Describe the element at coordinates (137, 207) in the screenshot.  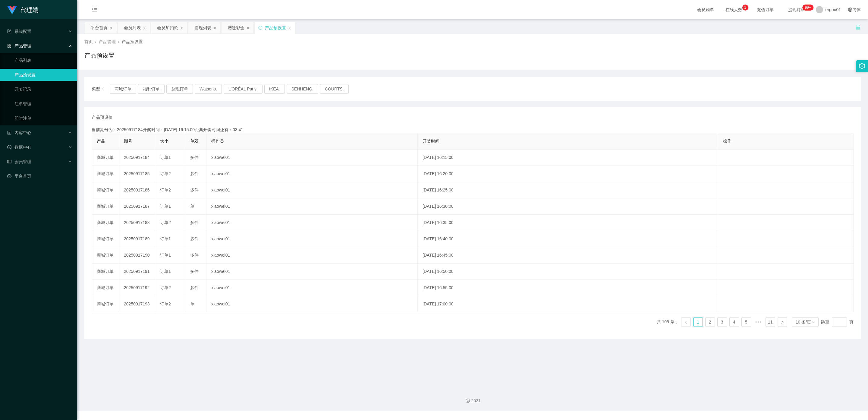
I see `td: 20250917187` at that location.